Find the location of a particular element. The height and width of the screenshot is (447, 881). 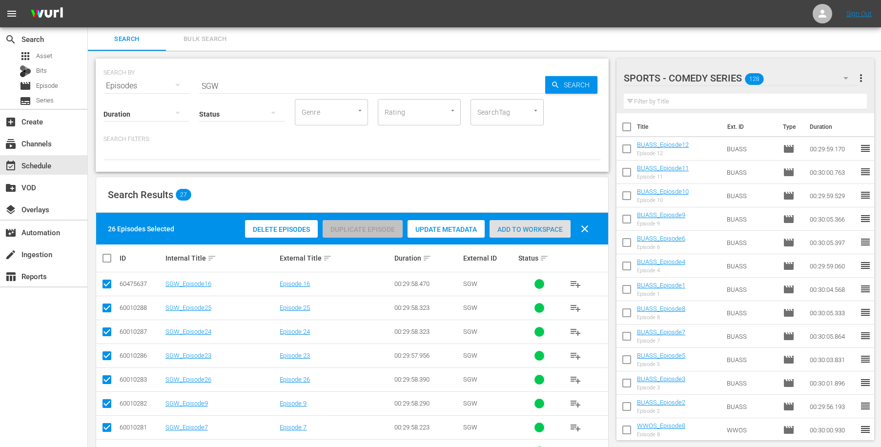

div: Episode 6 is located at coordinates (661, 247).